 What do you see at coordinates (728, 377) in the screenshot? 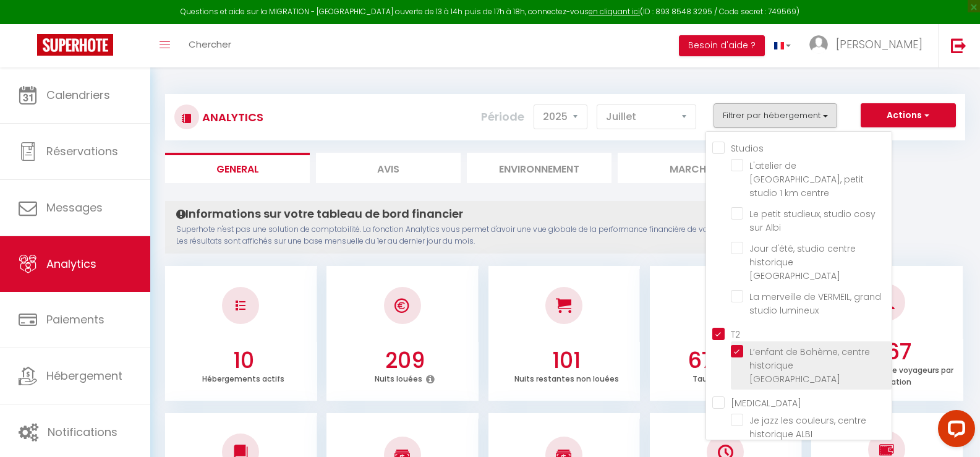
I see `p: Taux d'occupation` at bounding box center [728, 377].